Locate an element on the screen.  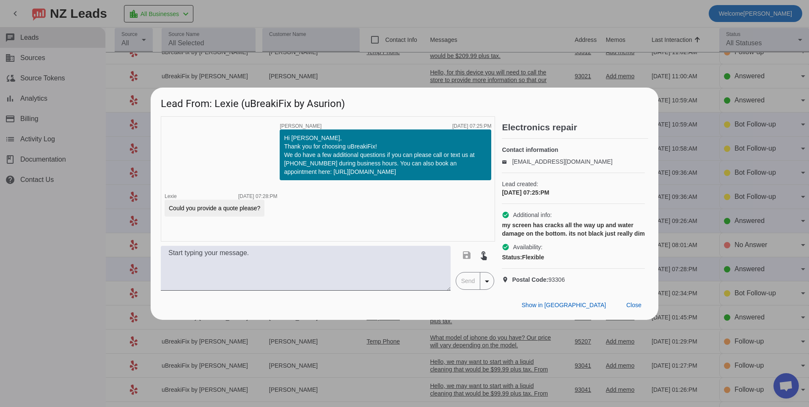
mat-icon: arrow_drop_down is located at coordinates (487, 281).